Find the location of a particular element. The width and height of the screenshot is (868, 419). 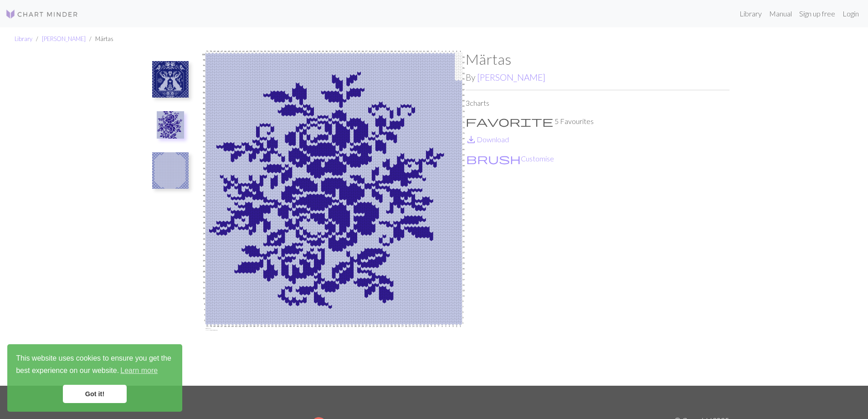

a: DownloadDownload is located at coordinates (487, 139).